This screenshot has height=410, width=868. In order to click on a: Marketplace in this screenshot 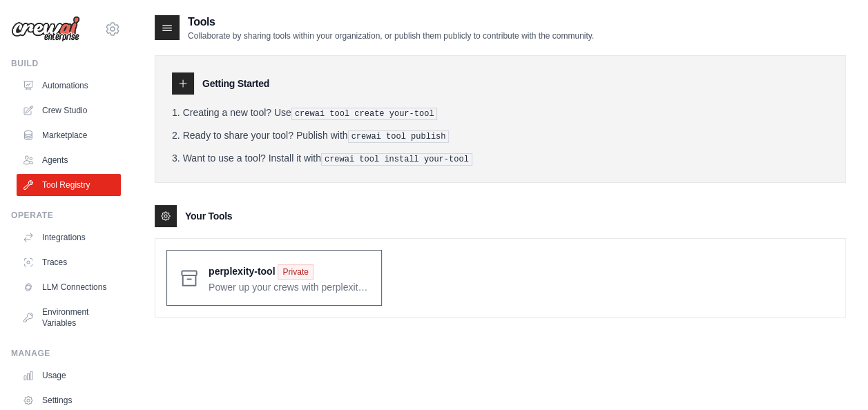, I will do `click(68, 136)`.